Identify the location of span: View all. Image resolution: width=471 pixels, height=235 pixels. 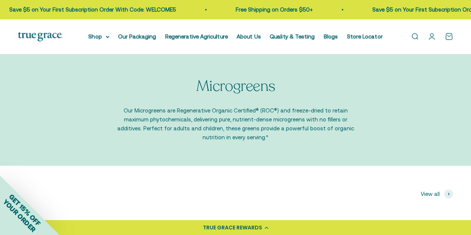
(430, 194).